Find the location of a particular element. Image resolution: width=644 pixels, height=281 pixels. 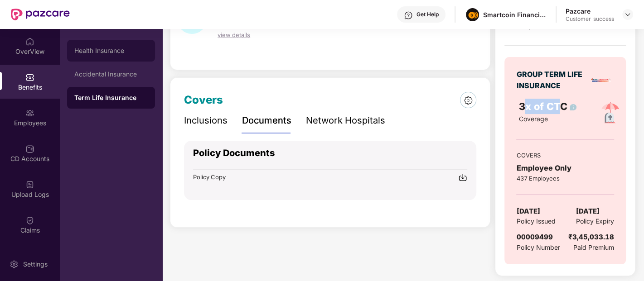

div: Pazcare is located at coordinates (589, 11).